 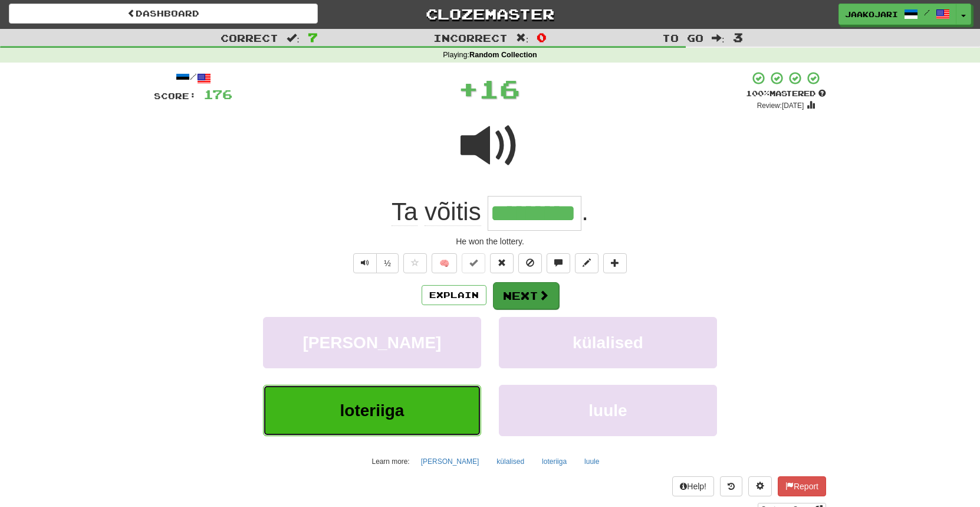 I want to click on span: Ta, so click(x=404, y=212).